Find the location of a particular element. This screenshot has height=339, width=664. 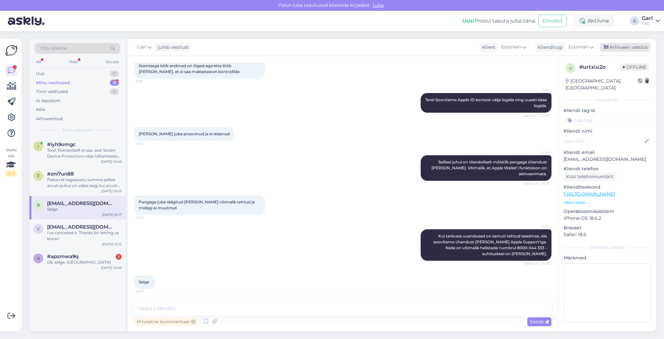

span: i is located at coordinates (38, 146).